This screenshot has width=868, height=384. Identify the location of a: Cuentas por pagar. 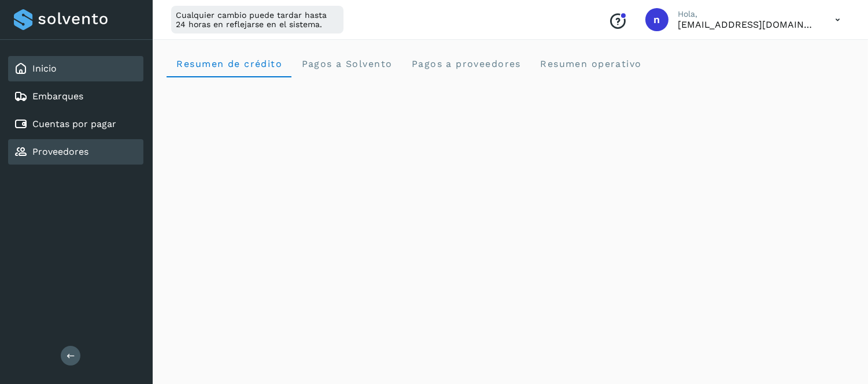
(74, 124).